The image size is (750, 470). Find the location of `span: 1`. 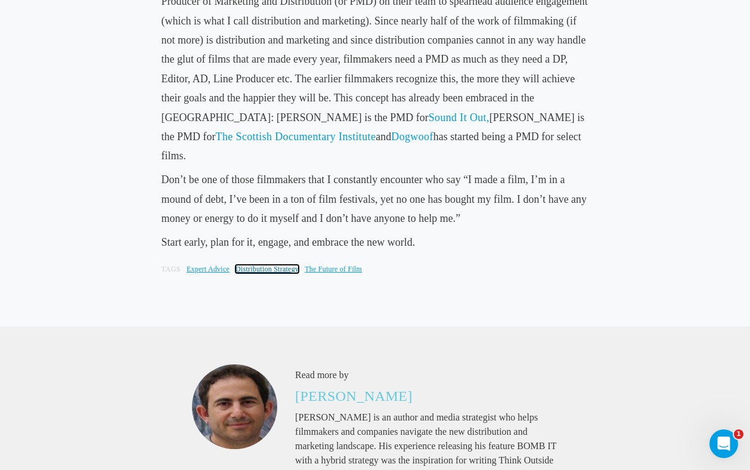

span: 1 is located at coordinates (739, 434).